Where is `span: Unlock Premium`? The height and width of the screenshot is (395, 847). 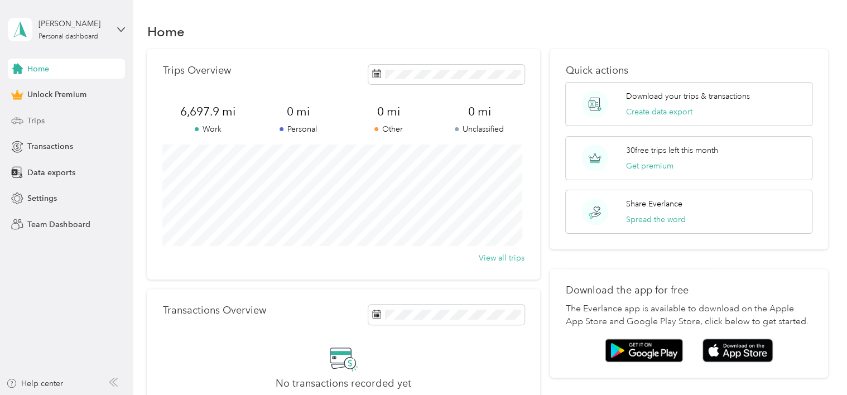 span: Unlock Premium is located at coordinates (56, 94).